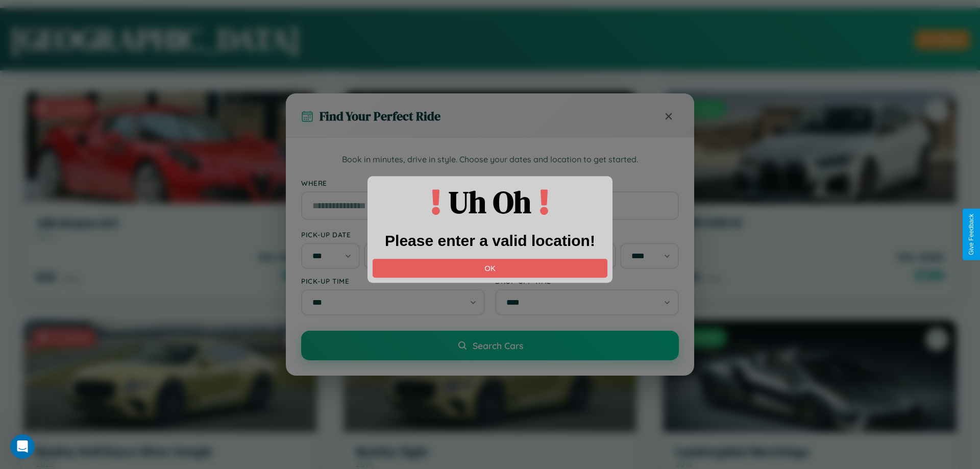  I want to click on label: Drop-off Date, so click(587, 234).